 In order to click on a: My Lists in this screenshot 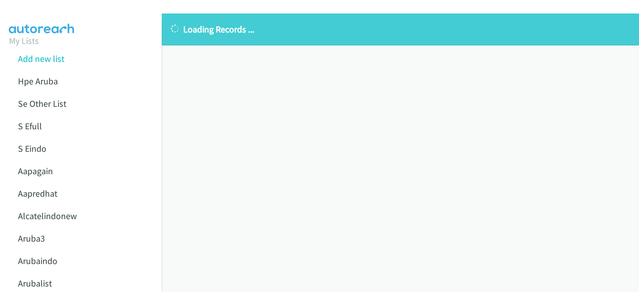, I will do `click(24, 40)`.